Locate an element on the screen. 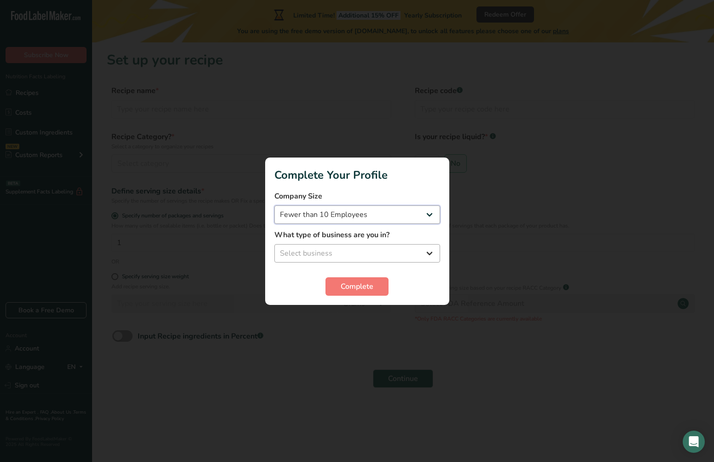 This screenshot has height=462, width=714. button: Complete is located at coordinates (357, 286).